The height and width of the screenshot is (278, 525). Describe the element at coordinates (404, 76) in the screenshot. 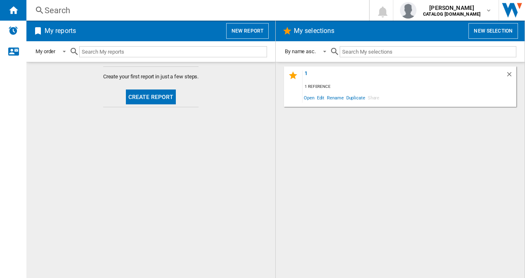

I see `div: 1` at that location.